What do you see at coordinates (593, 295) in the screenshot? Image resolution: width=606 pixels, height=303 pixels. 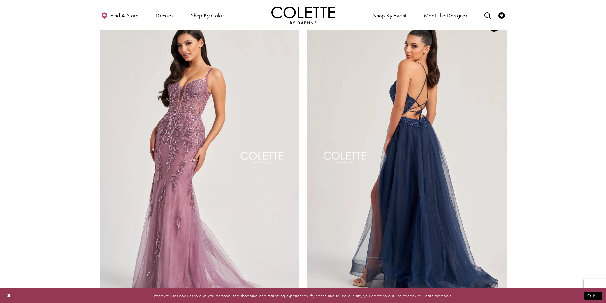 I see `button: Submit Dialog` at bounding box center [593, 295].